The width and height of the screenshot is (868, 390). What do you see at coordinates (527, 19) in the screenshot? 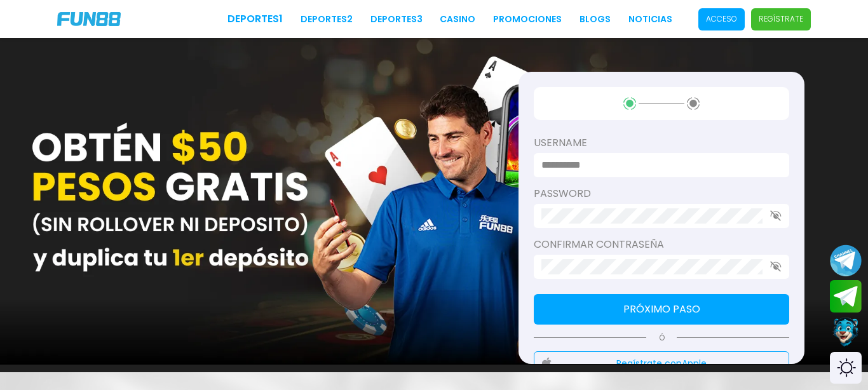
I see `a: Promociones` at bounding box center [527, 19].